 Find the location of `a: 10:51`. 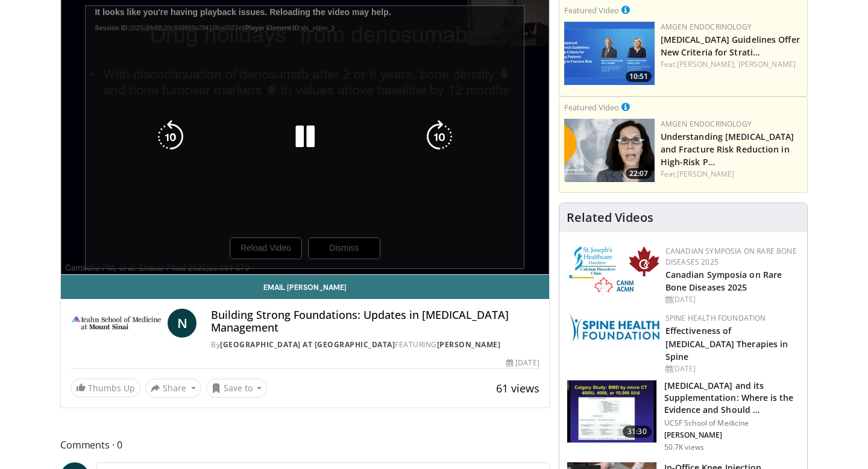

a: 10:51 is located at coordinates (610, 53).